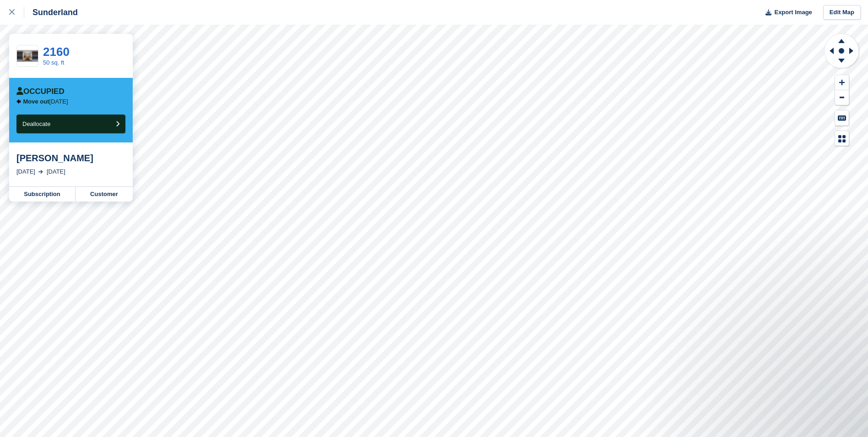 Image resolution: width=868 pixels, height=437 pixels. What do you see at coordinates (792, 12) in the screenshot?
I see `span: Export Image` at bounding box center [792, 12].